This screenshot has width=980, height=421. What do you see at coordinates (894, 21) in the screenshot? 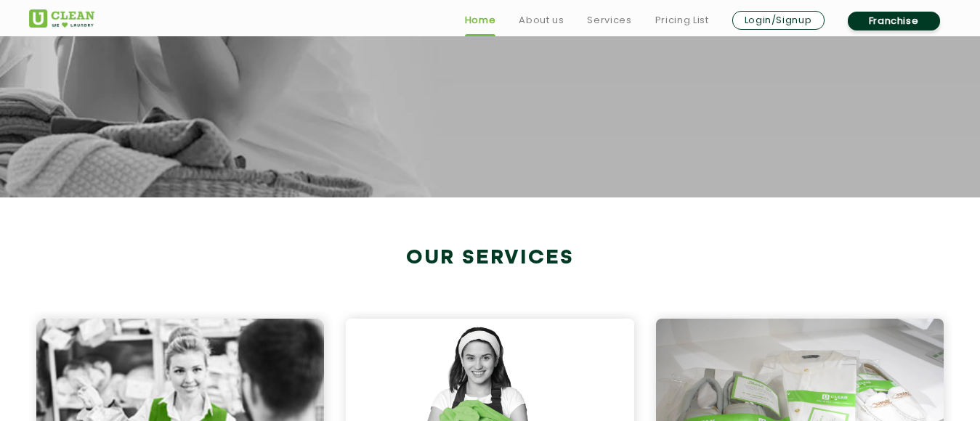
I see `a: Franchise` at bounding box center [894, 21].